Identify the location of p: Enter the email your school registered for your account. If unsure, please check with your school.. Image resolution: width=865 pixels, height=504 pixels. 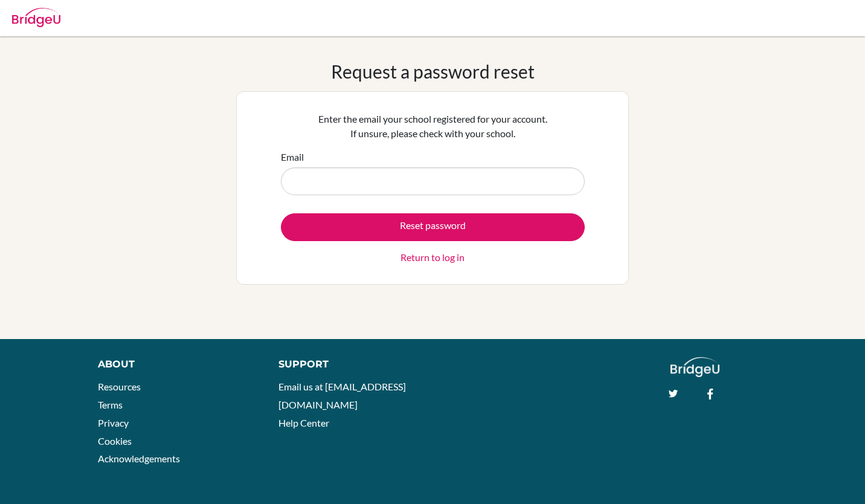
(432, 126).